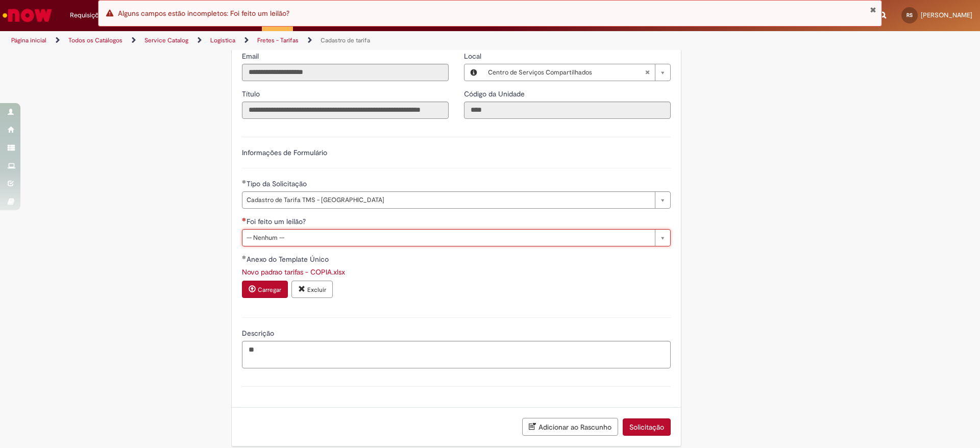  I want to click on span: Somente leitura - Código da Unidade, so click(495, 94).